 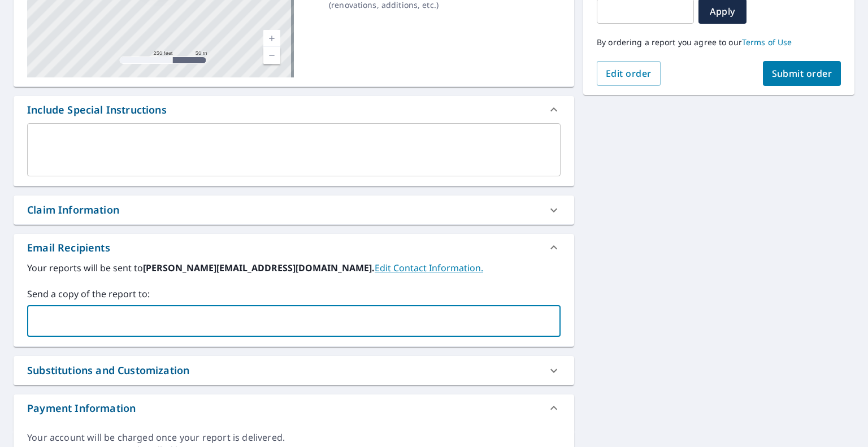 I want to click on a: Current Level 17, Zoom Out, so click(x=271, y=55).